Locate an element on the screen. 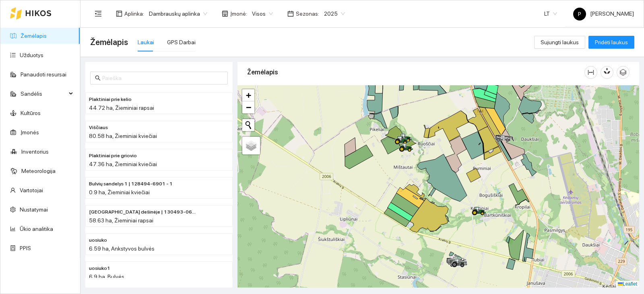 This screenshot has height=294, width=644. span: P is located at coordinates (580, 14).